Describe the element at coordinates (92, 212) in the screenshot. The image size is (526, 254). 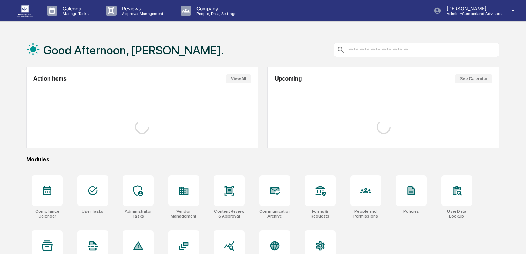
I see `div: User Tasks` at that location.